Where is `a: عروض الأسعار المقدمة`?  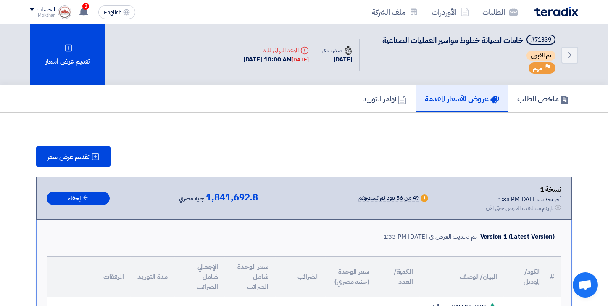 a: عروض الأسعار المقدمة is located at coordinates (462, 99).